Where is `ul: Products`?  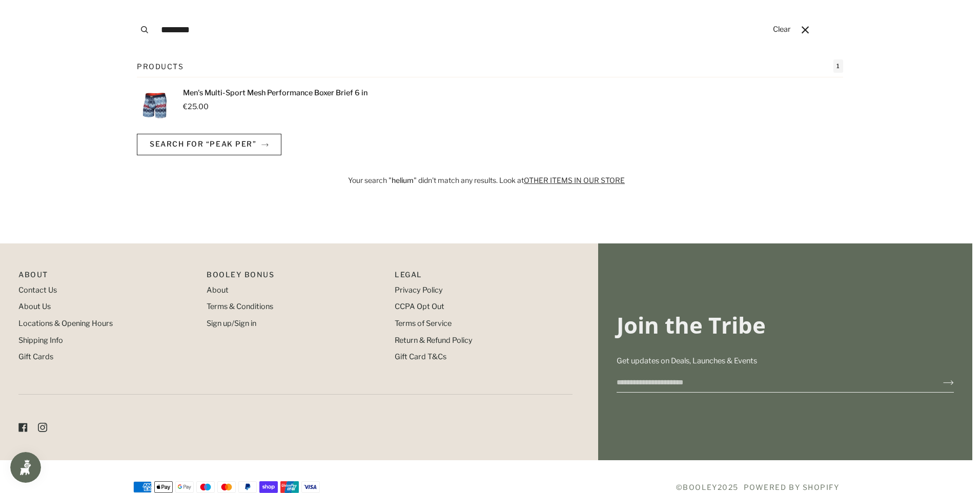 ul: Products is located at coordinates (490, 106).